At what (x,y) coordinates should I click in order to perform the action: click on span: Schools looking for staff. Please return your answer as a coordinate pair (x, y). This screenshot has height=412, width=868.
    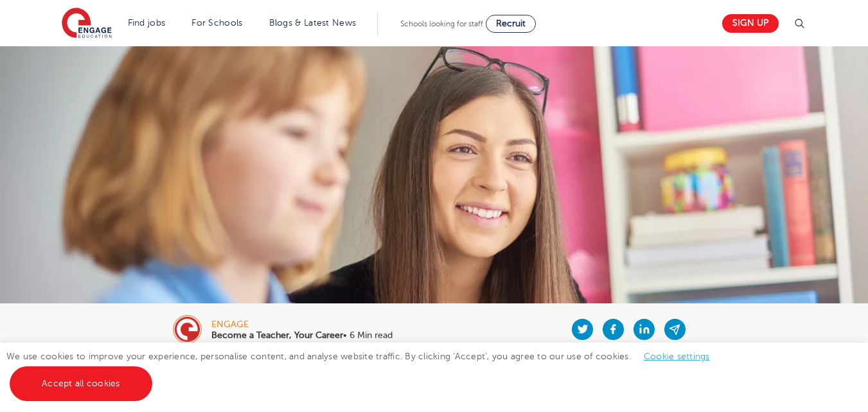
    Looking at the image, I should click on (441, 24).